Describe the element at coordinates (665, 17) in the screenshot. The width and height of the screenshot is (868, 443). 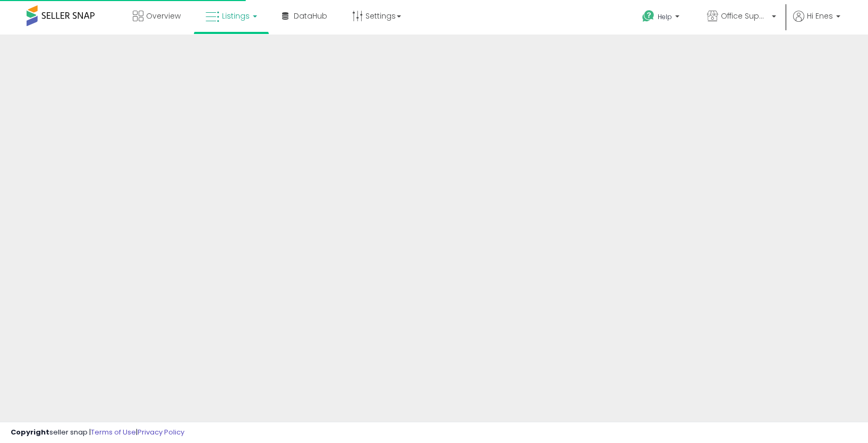
I see `span: Help` at that location.